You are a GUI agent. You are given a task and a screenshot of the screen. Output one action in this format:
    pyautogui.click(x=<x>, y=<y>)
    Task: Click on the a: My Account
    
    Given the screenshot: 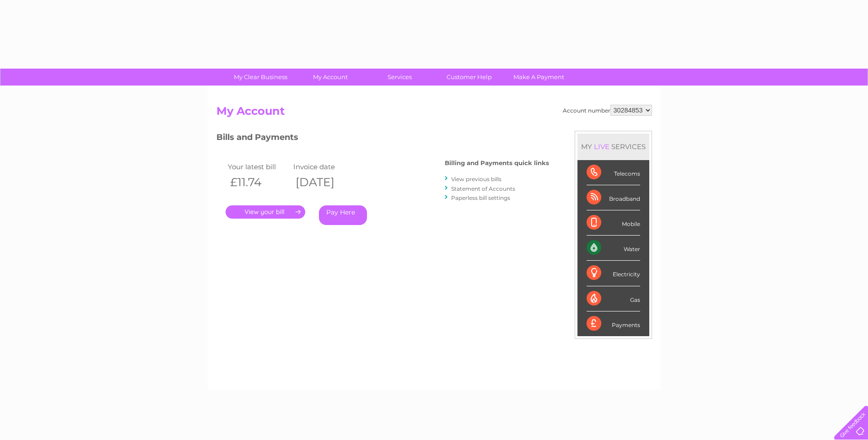 What is the action you would take?
    pyautogui.click(x=330, y=77)
    